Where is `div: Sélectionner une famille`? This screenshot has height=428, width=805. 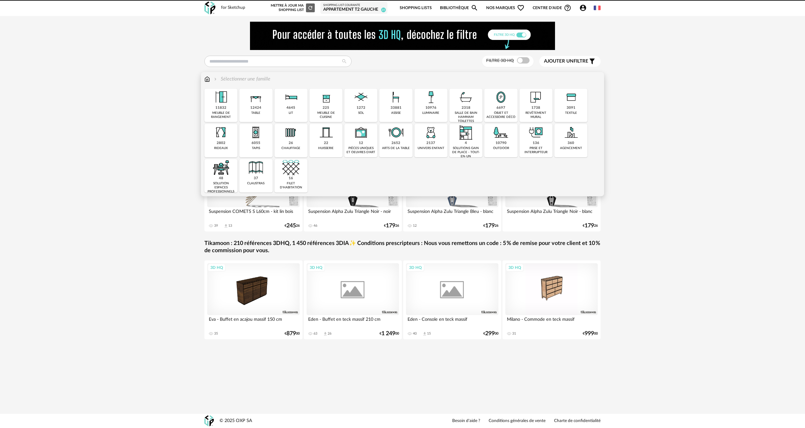 div: Sélectionner une famille is located at coordinates (241, 79).